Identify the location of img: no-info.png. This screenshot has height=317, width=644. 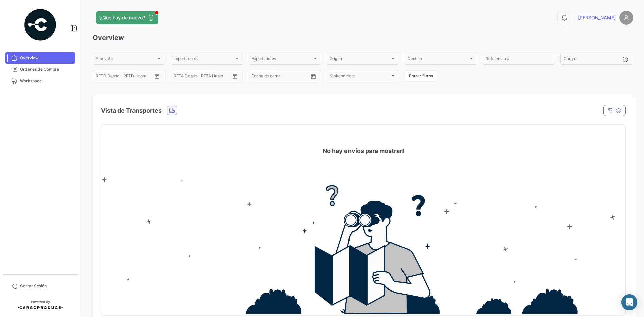
(363, 246).